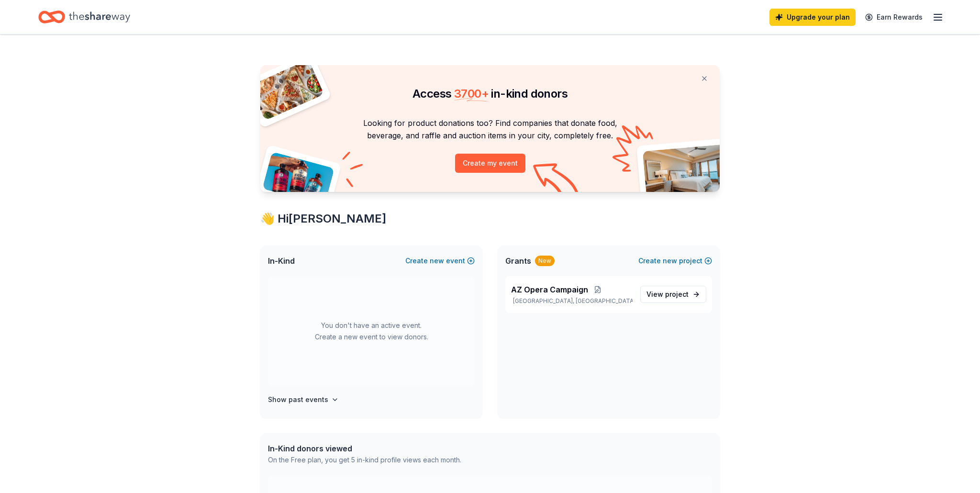  Describe the element at coordinates (365, 449) in the screenshot. I see `div: In-Kind donors viewed` at that location.